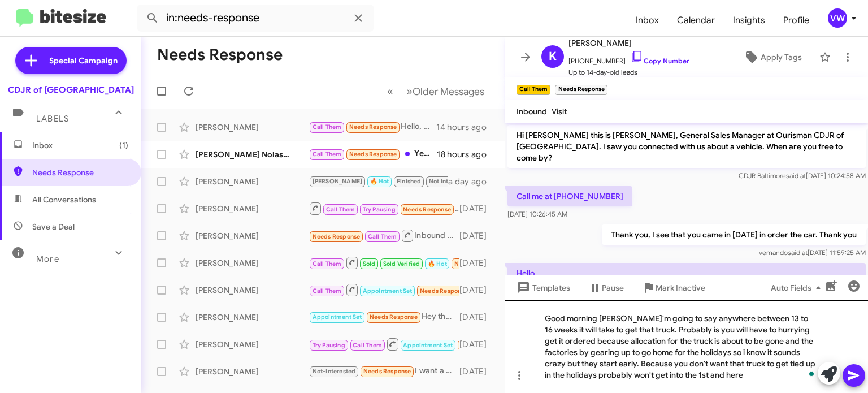 Image resolution: width=868 pixels, height=393 pixels. Describe the element at coordinates (384, 317) in the screenshot. I see `div: Hey there i told you to send the pics and info of the new scackpack sunroof you said you have and...` at that location.